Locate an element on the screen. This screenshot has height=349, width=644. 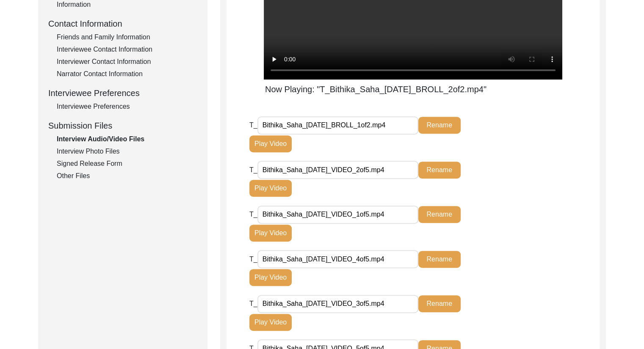
div: Other Files is located at coordinates (127, 176).